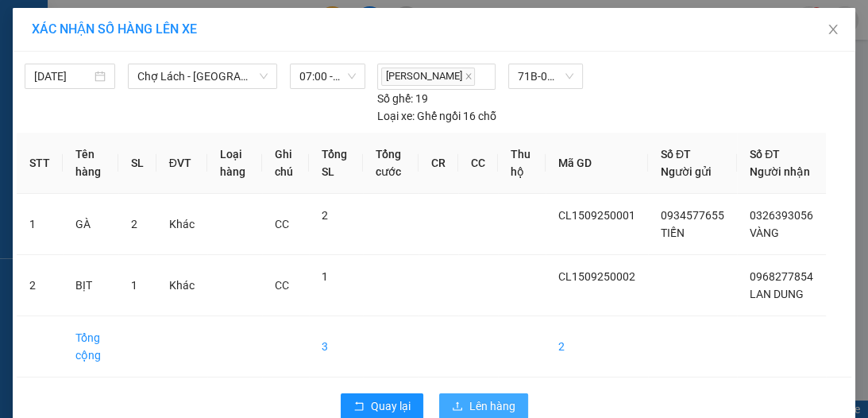  Describe the element at coordinates (220, 63) in the screenshot. I see `div: 0968277854` at that location.